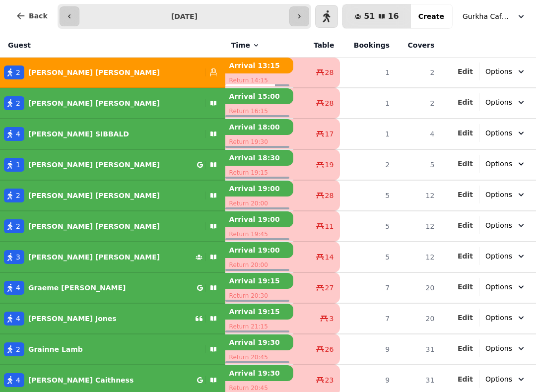 The image size is (536, 392). Describe the element at coordinates (241, 45) in the screenshot. I see `span: Time` at that location.